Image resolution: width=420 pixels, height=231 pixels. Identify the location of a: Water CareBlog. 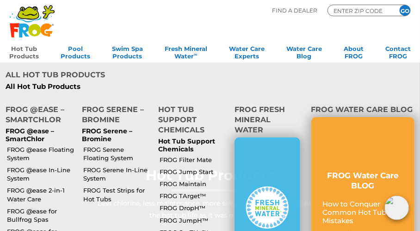
(304, 51).